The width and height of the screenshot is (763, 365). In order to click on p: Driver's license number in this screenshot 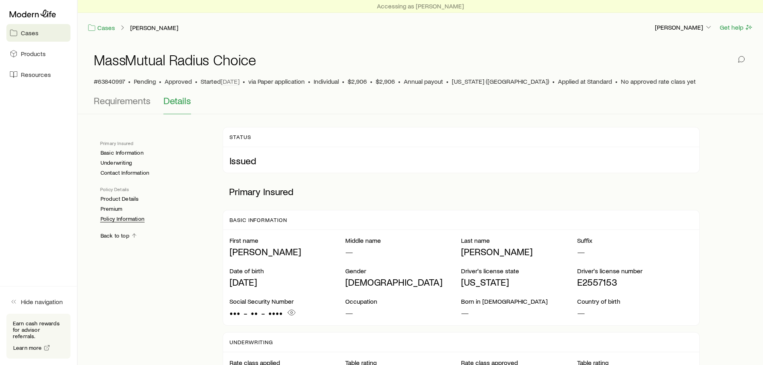, I will do `click(635, 271)`.